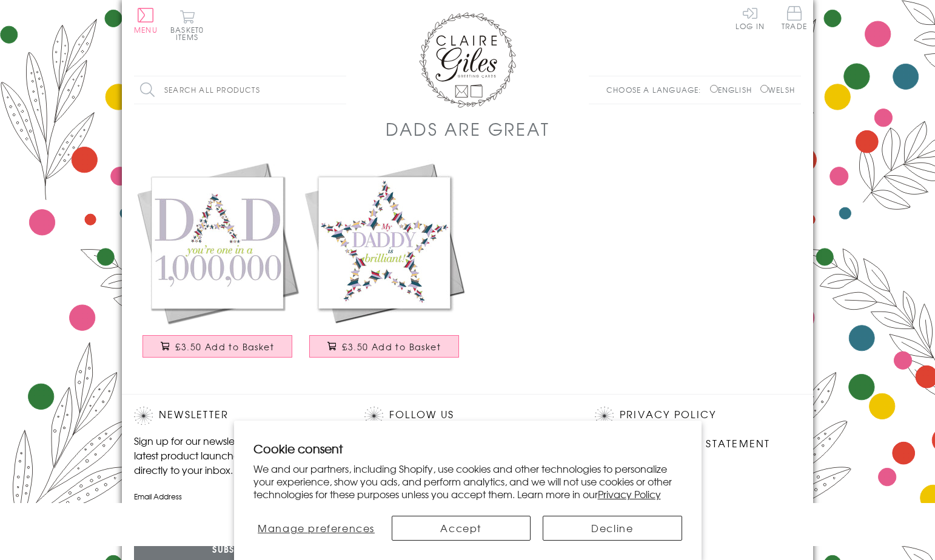 The height and width of the screenshot is (560, 935). I want to click on label: English, so click(734, 90).